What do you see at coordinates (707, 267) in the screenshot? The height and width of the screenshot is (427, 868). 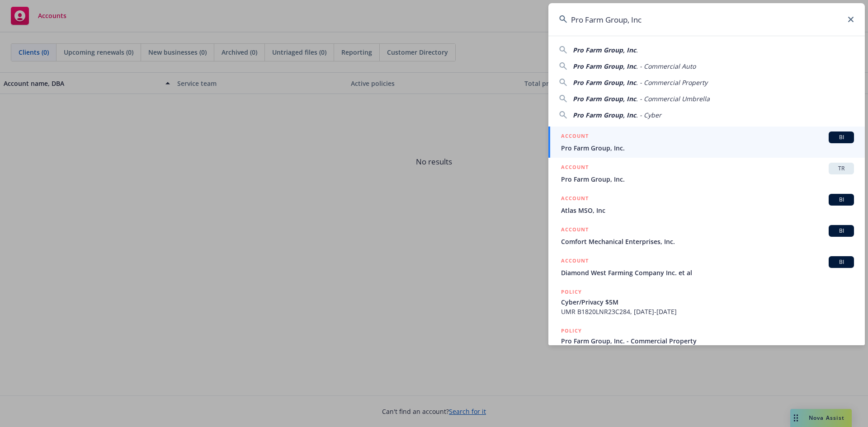 I see `a: ACCOUNTBIDiamond West Farming Company Inc. et al` at bounding box center [707, 267].